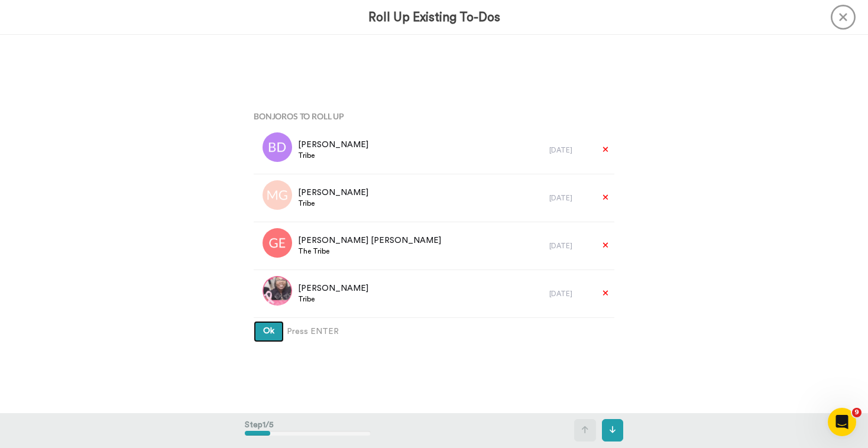 Image resolution: width=868 pixels, height=448 pixels. I want to click on img: mg.png, so click(277, 195).